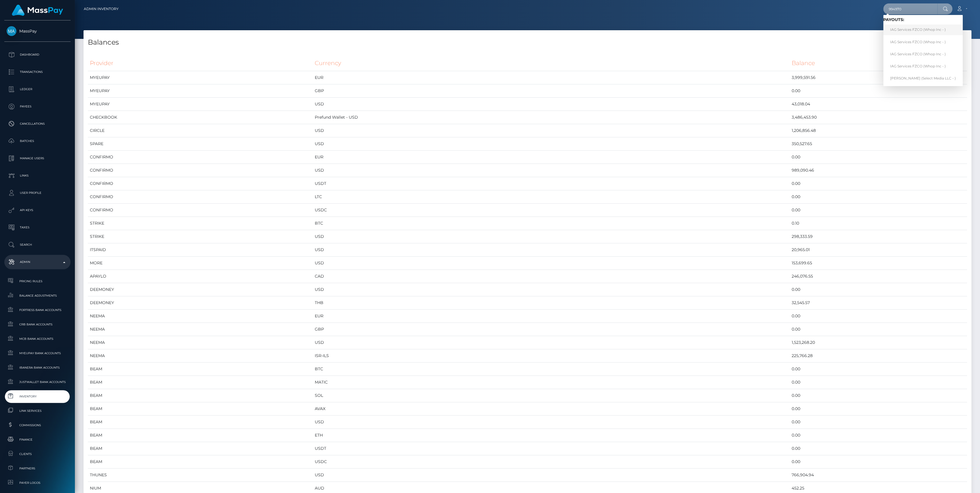  What do you see at coordinates (551, 117) in the screenshot?
I see `td: Prefund Wallet - USD` at bounding box center [551, 117].